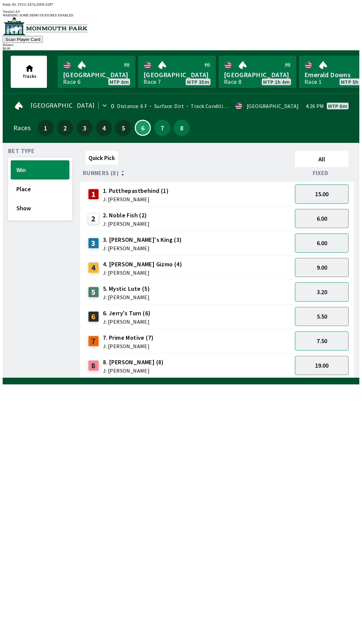 Image resolution: width=362 pixels, height=644 pixels. I want to click on button: 9.00, so click(322, 267).